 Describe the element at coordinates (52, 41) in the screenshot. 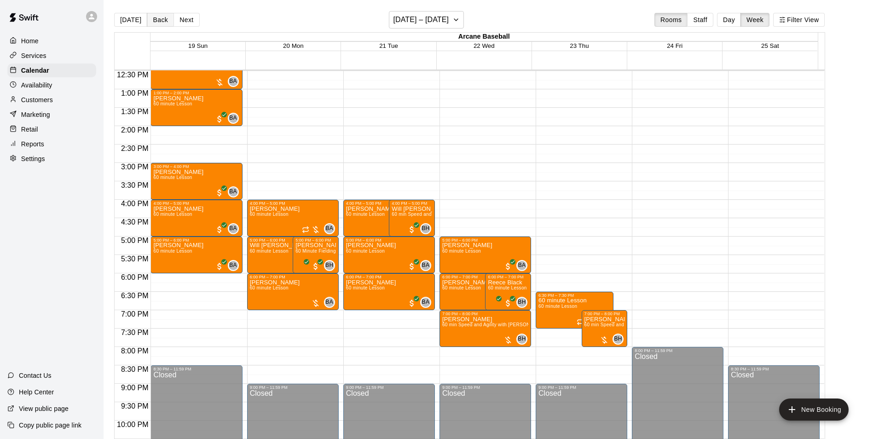

I see `a: Home` at that location.